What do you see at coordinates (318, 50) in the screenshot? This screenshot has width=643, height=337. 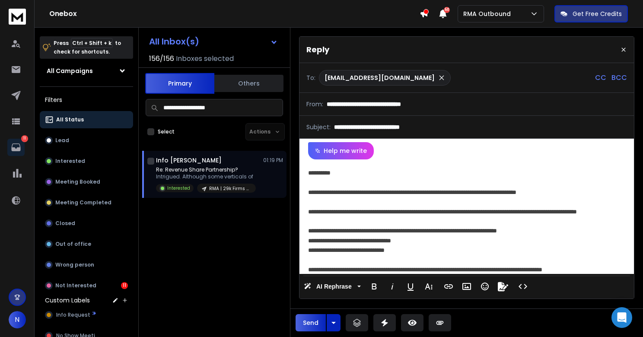 I see `p: Reply` at bounding box center [318, 50].